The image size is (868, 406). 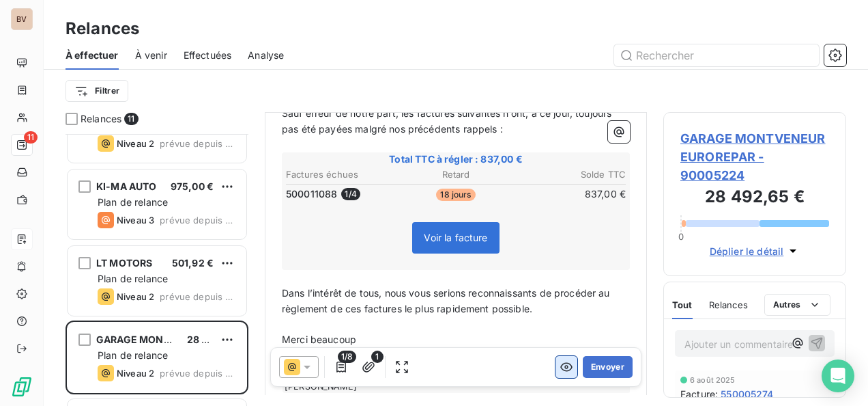 What do you see at coordinates (755, 156) in the screenshot?
I see `span: GARAGE MONTVENEUR EUROREPAR - 90005224` at bounding box center [755, 156].